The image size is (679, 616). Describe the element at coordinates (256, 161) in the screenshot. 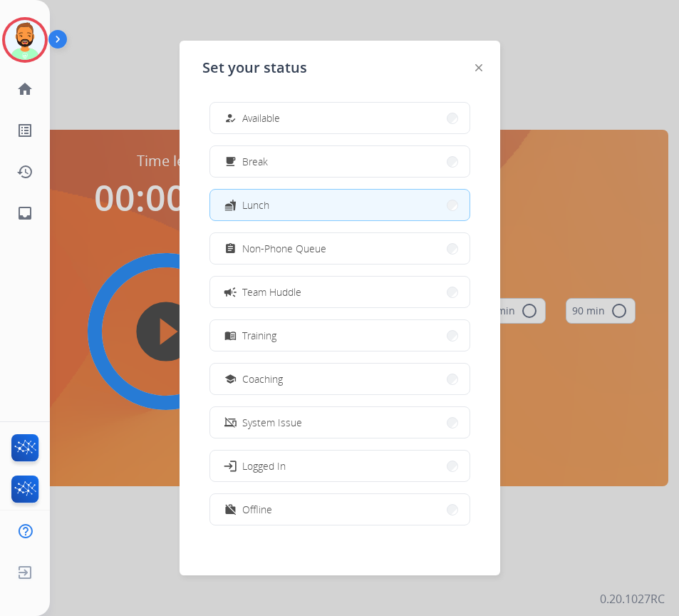

I see `span: Break` at that location.